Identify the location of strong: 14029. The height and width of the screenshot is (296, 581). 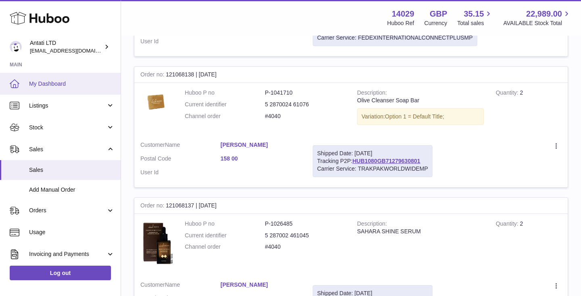
(403, 14).